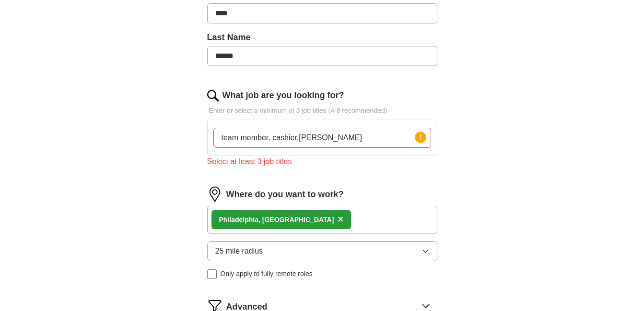  I want to click on div: Select at least 3 job titles, so click(322, 162).